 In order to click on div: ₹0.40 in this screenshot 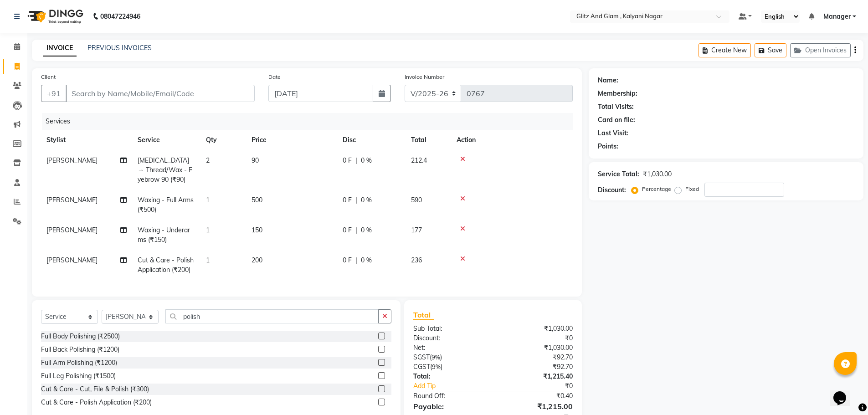, I will do `click(536, 396)`.